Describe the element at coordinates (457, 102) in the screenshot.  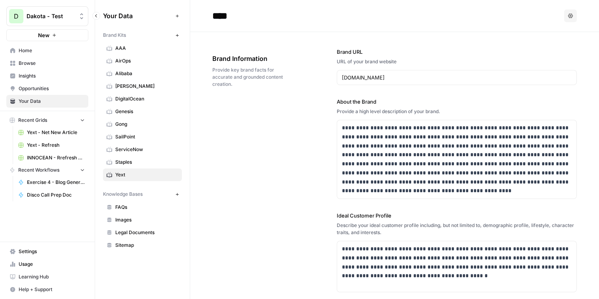
I see `label: About the Brand` at that location.